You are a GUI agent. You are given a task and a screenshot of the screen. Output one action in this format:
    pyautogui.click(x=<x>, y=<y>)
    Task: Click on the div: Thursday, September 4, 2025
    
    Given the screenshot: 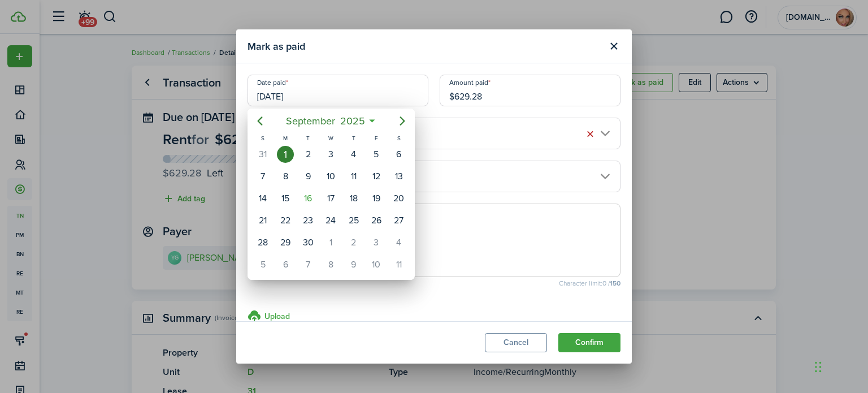 What is the action you would take?
    pyautogui.click(x=354, y=155)
    